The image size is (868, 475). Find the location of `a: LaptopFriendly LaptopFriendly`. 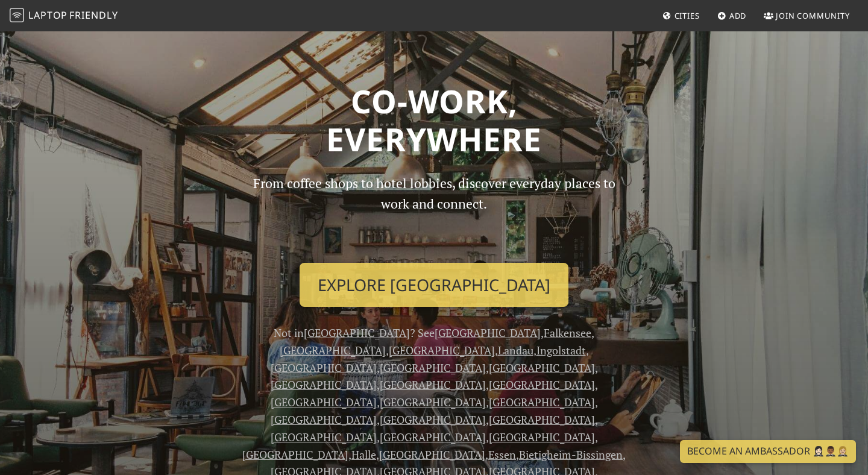

a: LaptopFriendly LaptopFriendly is located at coordinates (64, 16).